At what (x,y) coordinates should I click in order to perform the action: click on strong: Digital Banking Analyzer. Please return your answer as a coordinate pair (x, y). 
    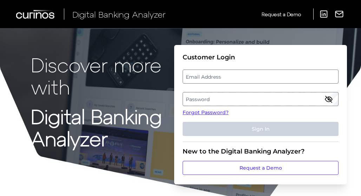
    Looking at the image, I should click on (96, 127).